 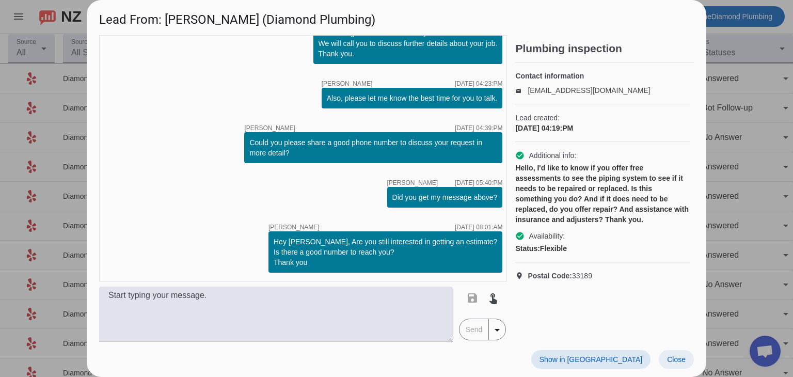 I want to click on div: Also, please let me know the best time for you to talk.​, so click(x=412, y=98).